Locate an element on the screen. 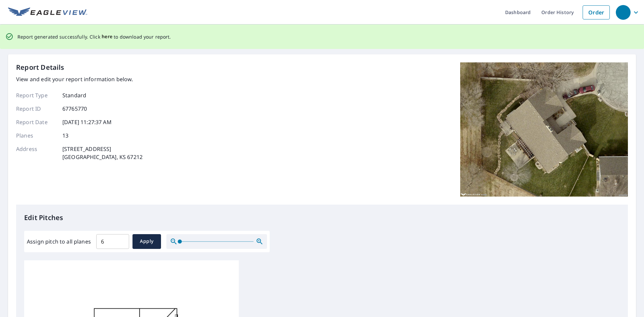 This screenshot has width=644, height=317. button: Apply is located at coordinates (147, 242).